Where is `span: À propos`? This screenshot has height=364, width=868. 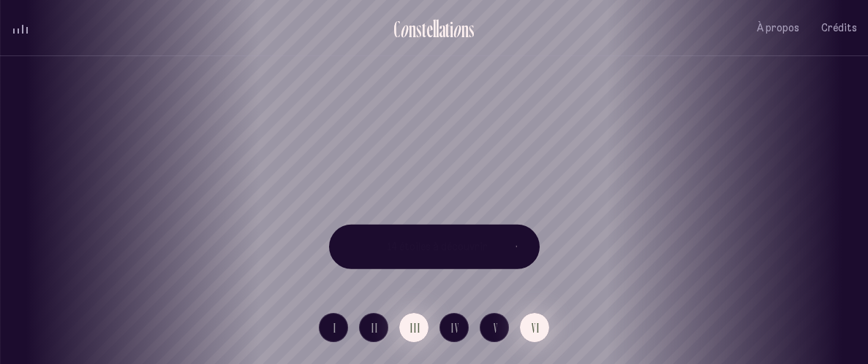
span: À propos is located at coordinates (778, 28).